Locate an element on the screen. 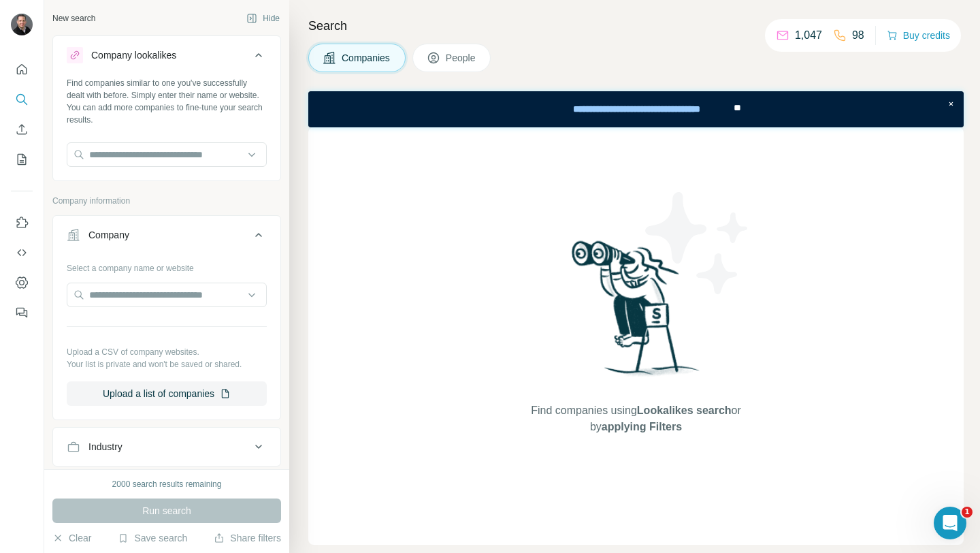 The width and height of the screenshot is (980, 553). div: Company lookalikes is located at coordinates (134, 55).